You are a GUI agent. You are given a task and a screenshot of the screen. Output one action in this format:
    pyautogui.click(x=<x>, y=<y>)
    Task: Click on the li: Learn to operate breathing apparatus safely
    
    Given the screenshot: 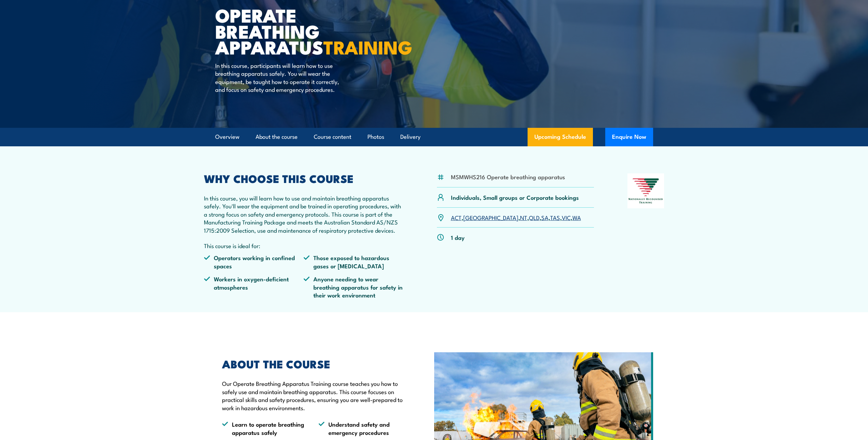 What is the action you would take?
    pyautogui.click(x=264, y=427)
    